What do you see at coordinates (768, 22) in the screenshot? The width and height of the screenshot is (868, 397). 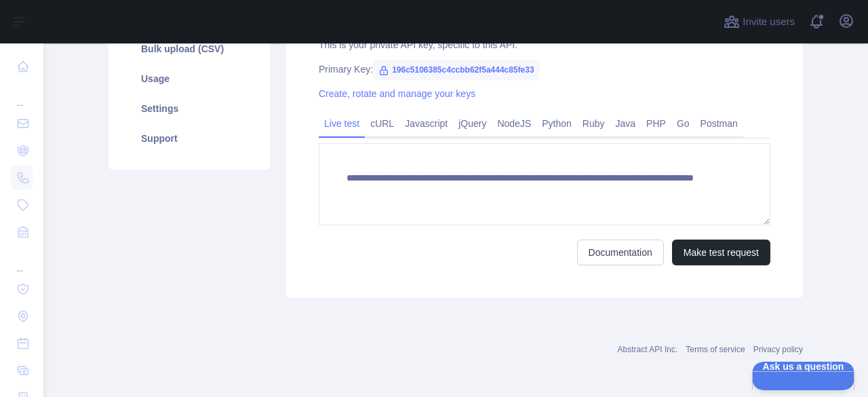 I see `span: Invite users` at bounding box center [768, 22].